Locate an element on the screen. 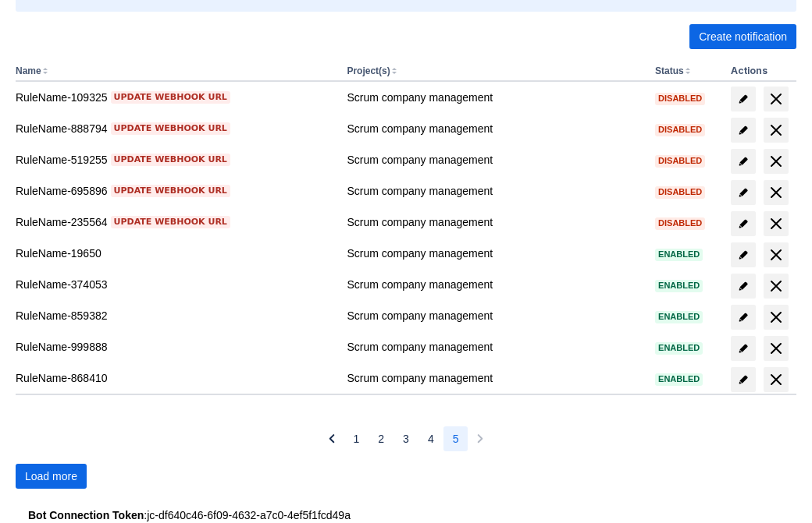  div: RuleName-868410 is located at coordinates (175, 378).